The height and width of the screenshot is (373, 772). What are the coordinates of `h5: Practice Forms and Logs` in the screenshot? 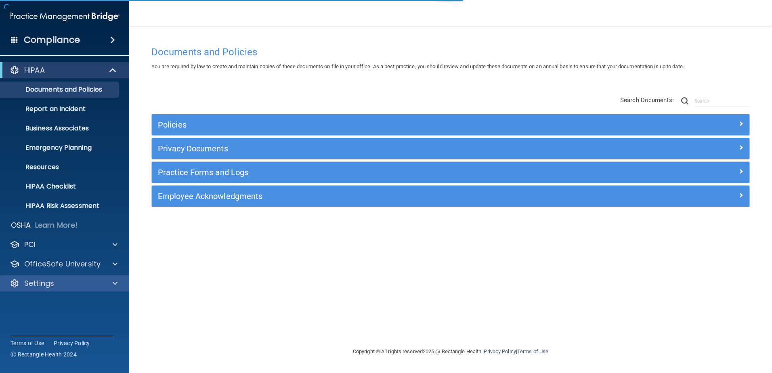 It's located at (376, 172).